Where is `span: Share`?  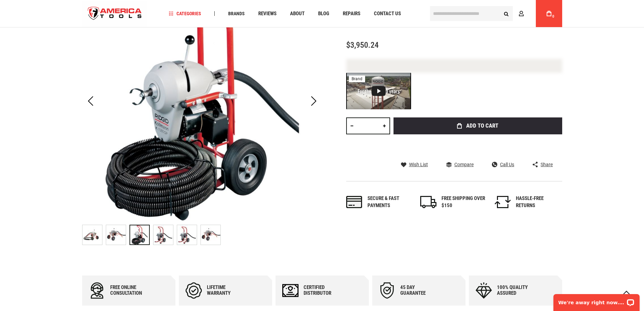
span: Share is located at coordinates (547, 165).